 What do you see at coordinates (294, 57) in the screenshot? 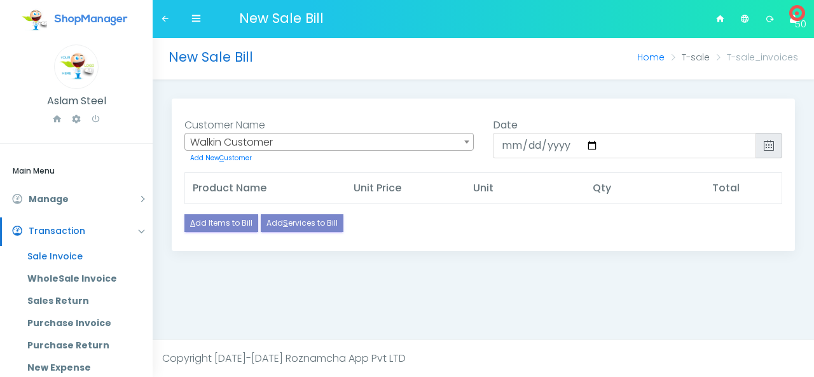
I see `h3: New Sale Bill` at bounding box center [294, 57].